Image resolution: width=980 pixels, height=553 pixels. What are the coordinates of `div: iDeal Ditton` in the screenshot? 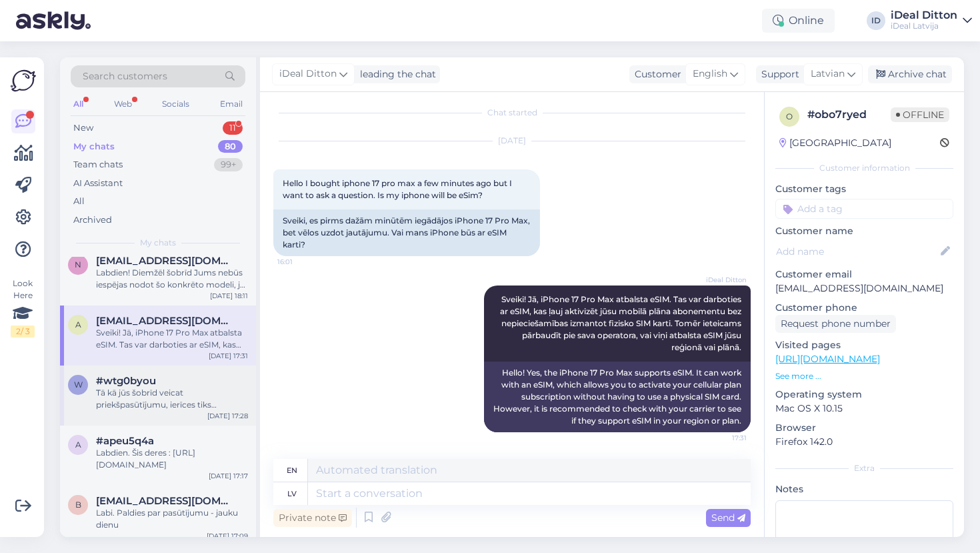 It's located at (924, 15).